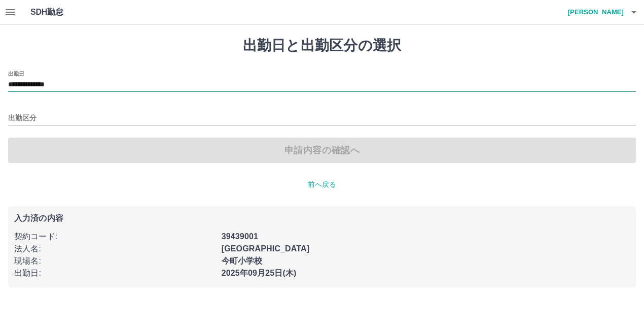 This screenshot has width=644, height=325. What do you see at coordinates (322, 46) in the screenshot?
I see `h1: 出勤日と出勤区分の選択` at bounding box center [322, 46].